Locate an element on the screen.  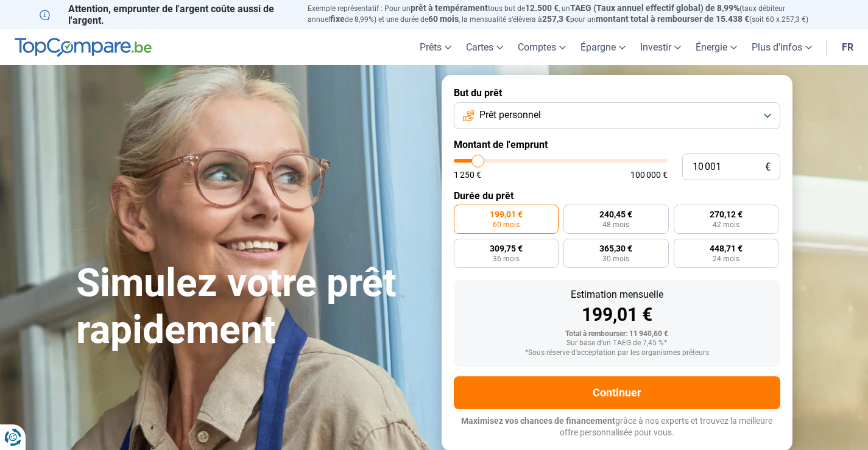
div: 199,01 € is located at coordinates (617, 315).